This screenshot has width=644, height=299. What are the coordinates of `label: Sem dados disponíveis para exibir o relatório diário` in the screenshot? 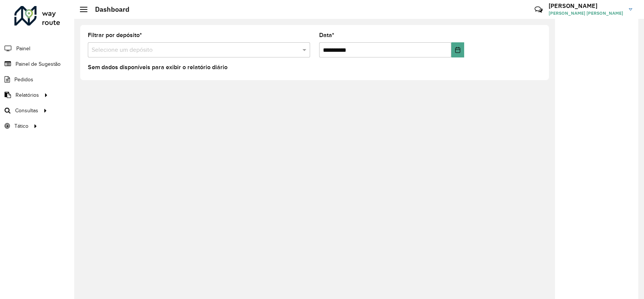 It's located at (157, 67).